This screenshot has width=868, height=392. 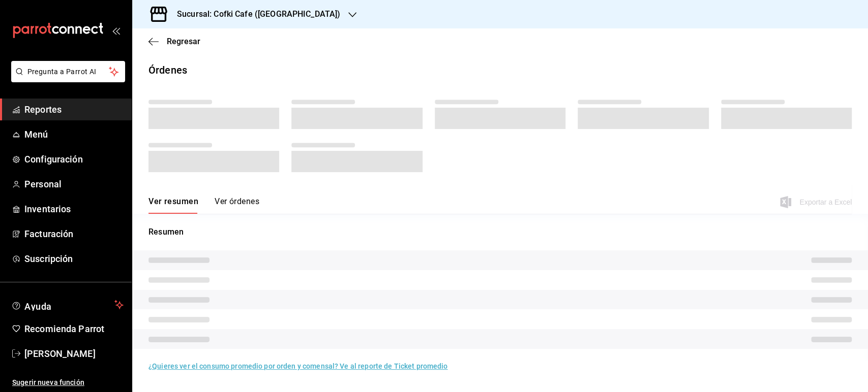 I want to click on span: Recomienda Parrot, so click(x=74, y=329).